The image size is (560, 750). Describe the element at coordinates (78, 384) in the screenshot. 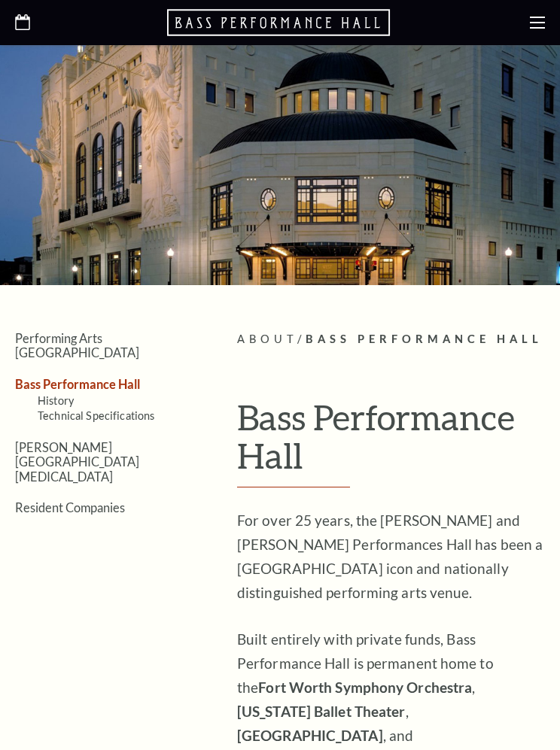

I see `a: Bass Performance Hall` at that location.